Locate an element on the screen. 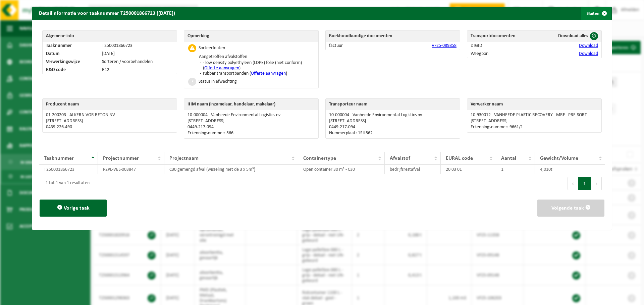 The height and width of the screenshot is (305, 644). button: Sluiten is located at coordinates (596, 14).